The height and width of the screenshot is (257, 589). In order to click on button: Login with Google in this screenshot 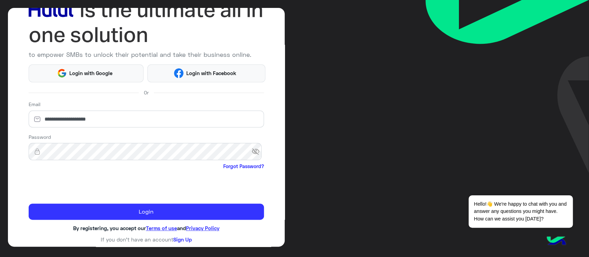, I will do `click(86, 73)`.